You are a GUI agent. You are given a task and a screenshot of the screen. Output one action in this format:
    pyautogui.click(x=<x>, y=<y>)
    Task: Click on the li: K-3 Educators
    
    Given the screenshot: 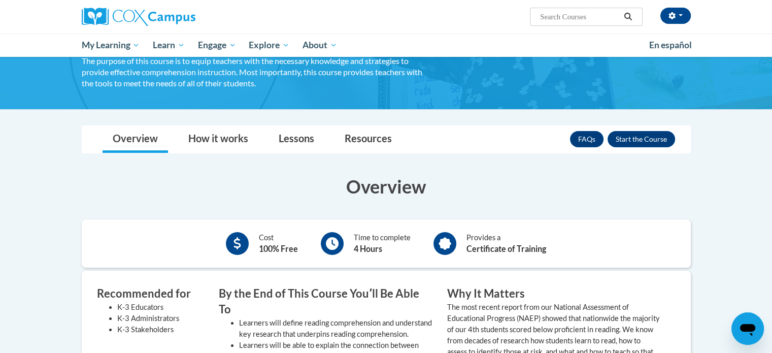 What is the action you would take?
    pyautogui.click(x=160, y=307)
    